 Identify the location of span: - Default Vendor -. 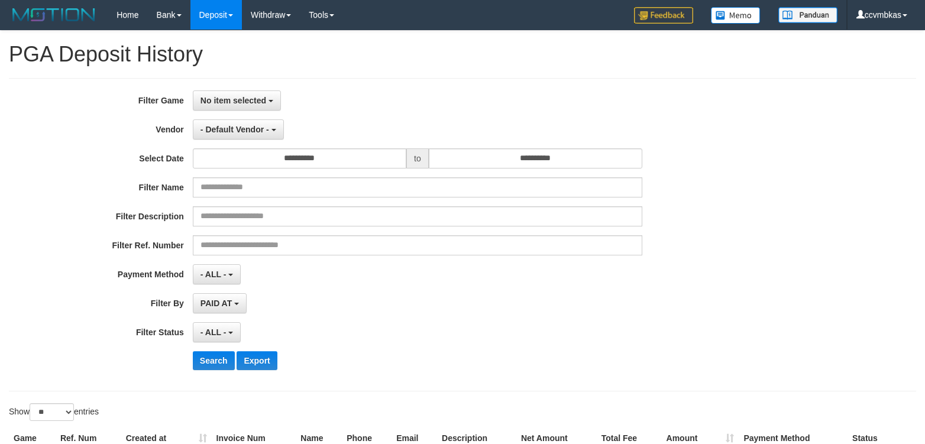
(235, 130).